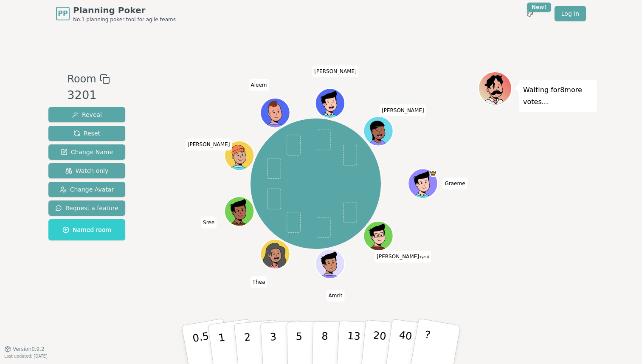 Image resolution: width=642 pixels, height=364 pixels. What do you see at coordinates (87, 115) in the screenshot?
I see `button: Reveal` at bounding box center [87, 115].